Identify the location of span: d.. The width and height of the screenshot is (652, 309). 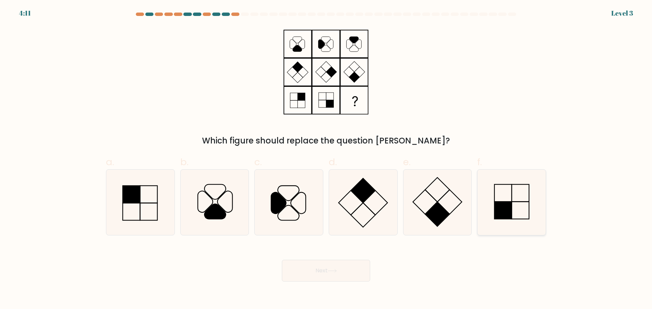
(333, 162).